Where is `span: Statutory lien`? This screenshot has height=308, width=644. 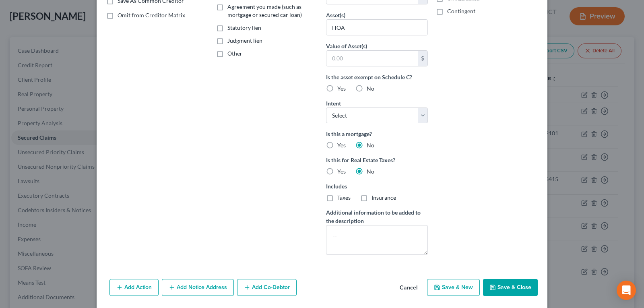
span: Statutory lien is located at coordinates (245, 27).